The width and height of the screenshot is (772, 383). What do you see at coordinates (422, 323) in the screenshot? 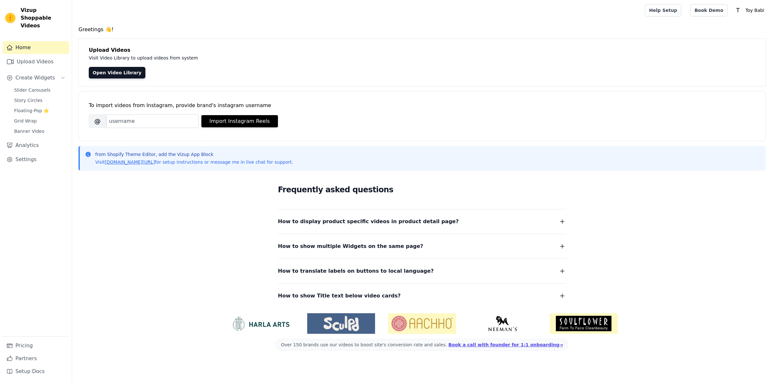
I see `img: Aachho` at bounding box center [422, 323].